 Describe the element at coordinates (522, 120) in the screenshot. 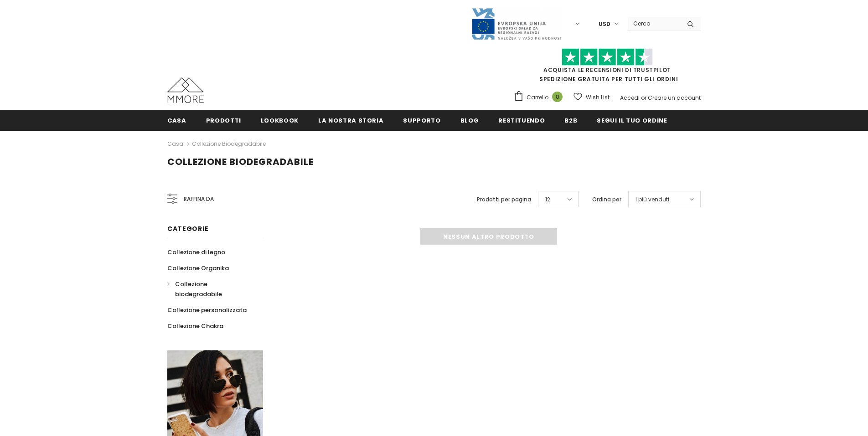

I see `span: Restituendo` at that location.